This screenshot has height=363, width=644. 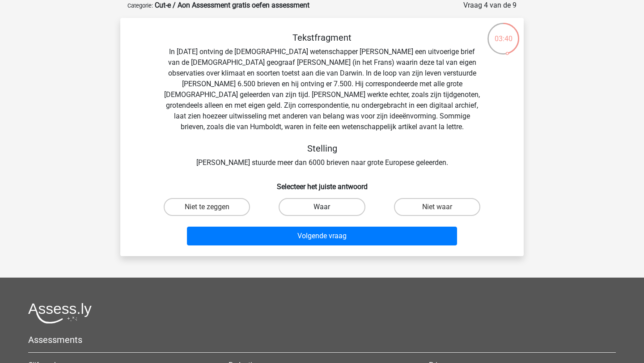 What do you see at coordinates (437, 207) in the screenshot?
I see `label: Niet waar` at bounding box center [437, 207].